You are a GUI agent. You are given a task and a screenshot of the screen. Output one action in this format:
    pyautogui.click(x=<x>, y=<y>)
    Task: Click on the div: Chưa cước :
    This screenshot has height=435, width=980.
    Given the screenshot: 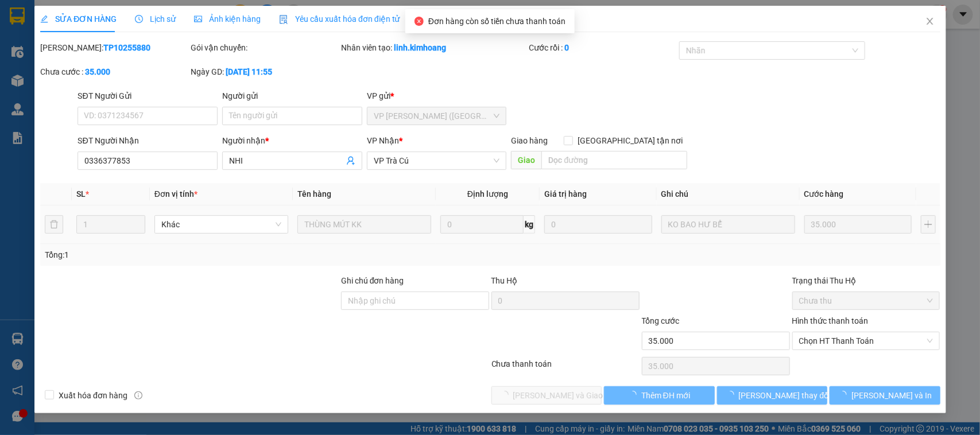 What is the action you would take?
    pyautogui.click(x=114, y=72)
    